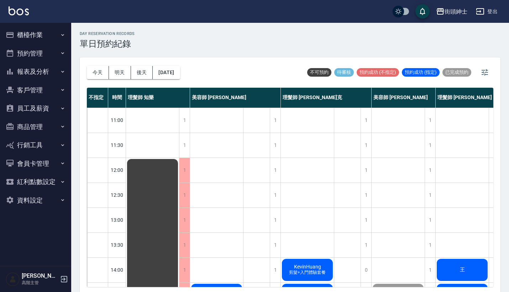 This screenshot has width=509, height=292. What do you see at coordinates (36, 182) in the screenshot?
I see `button: 紅利點數設定` at bounding box center [36, 182].